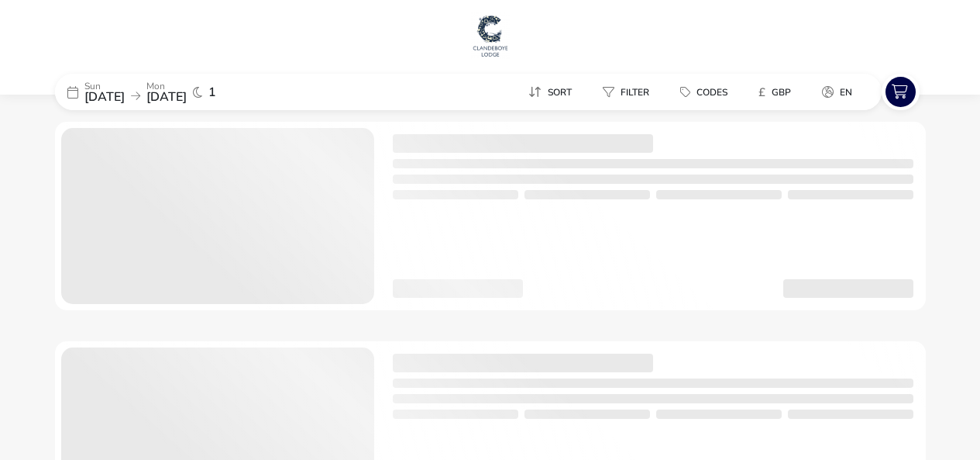 This screenshot has height=460, width=980. What do you see at coordinates (551, 92) in the screenshot?
I see `button: Sort` at bounding box center [551, 92].